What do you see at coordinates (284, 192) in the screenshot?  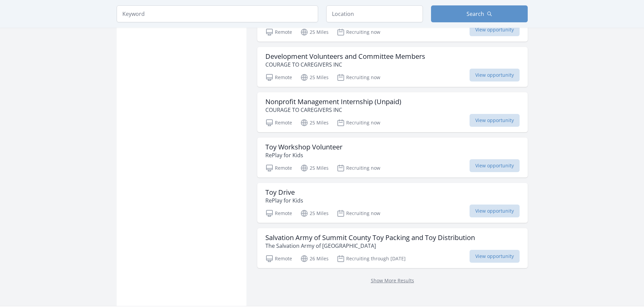 I see `h3: Toy Drive` at bounding box center [284, 192].